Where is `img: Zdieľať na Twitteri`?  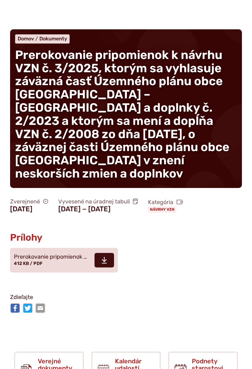 img: Zdieľať na Twitteri is located at coordinates (28, 308).